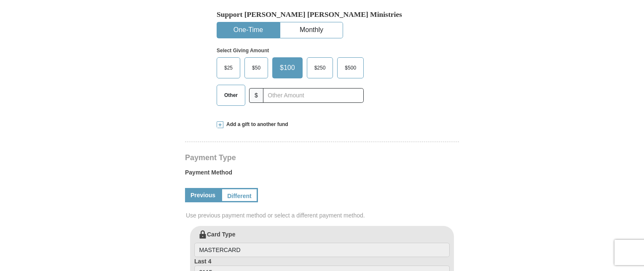  Describe the element at coordinates (203, 195) in the screenshot. I see `a: Previous` at that location.